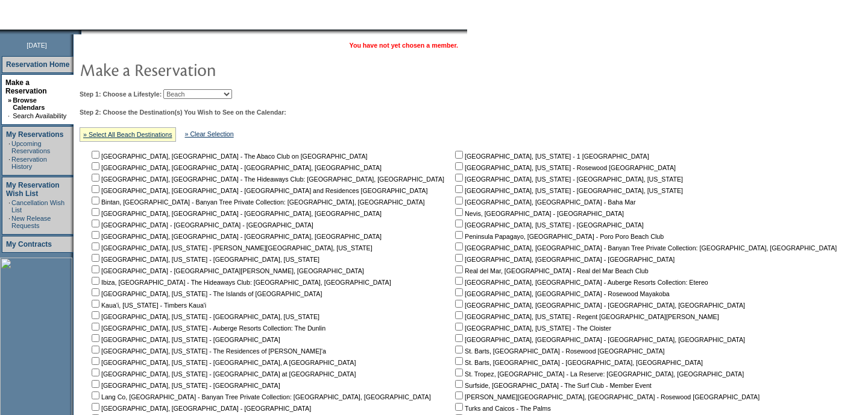 The image size is (868, 415). I want to click on a: Reservation Home, so click(38, 65).